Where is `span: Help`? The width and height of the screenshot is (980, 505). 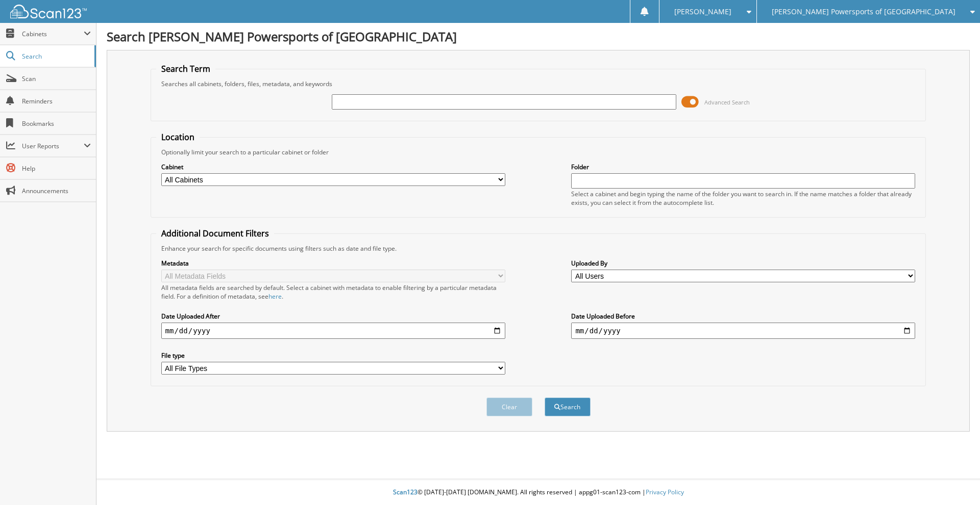
span: Help is located at coordinates (56, 169).